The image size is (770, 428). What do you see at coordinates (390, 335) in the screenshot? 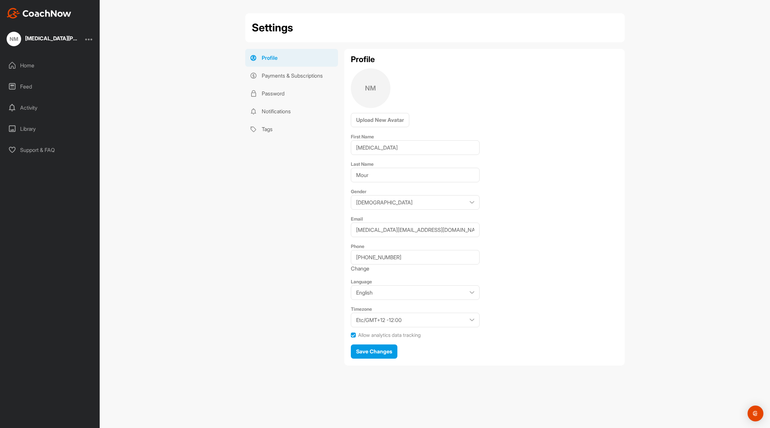
I see `label: Allow analytics data tracking` at bounding box center [390, 335].